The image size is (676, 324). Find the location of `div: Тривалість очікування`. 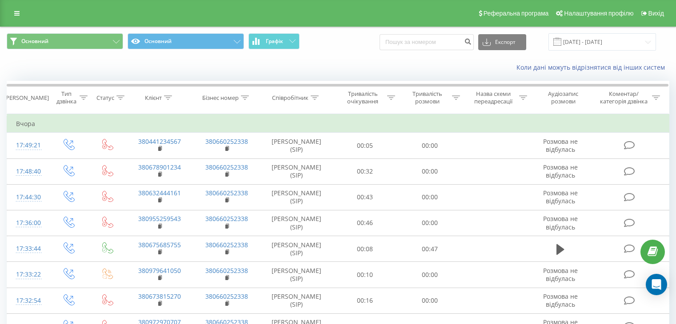

div: Тривалість очікування is located at coordinates (363, 98).